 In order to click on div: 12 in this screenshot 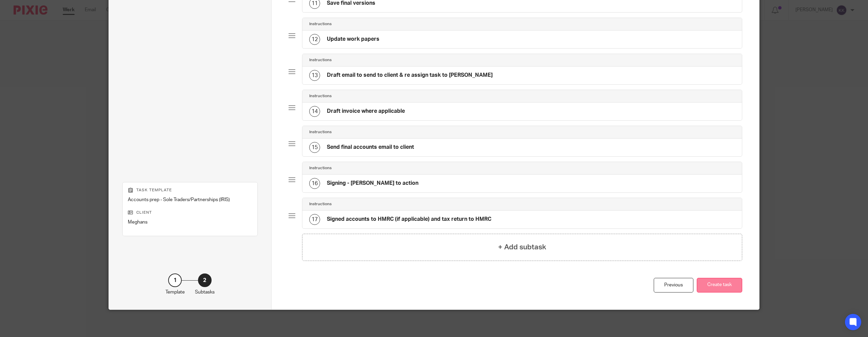, I will do `click(315, 39)`.